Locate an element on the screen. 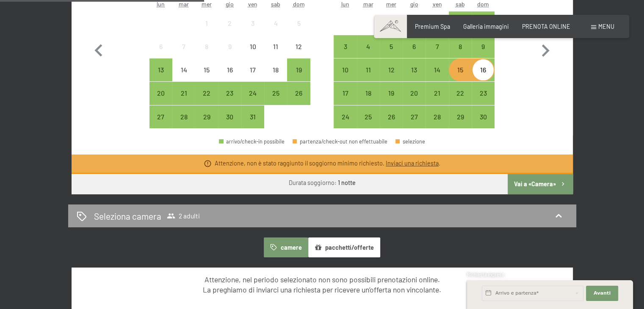 Image resolution: width=644 pixels, height=309 pixels. div: Wed Oct 01 2025 is located at coordinates (206, 23).